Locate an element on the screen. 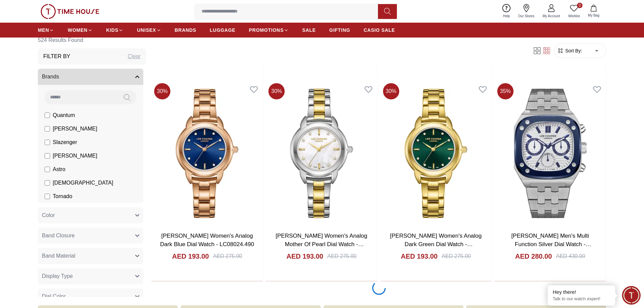 This screenshot has width=644, height=308. span: SALE is located at coordinates (309, 30).